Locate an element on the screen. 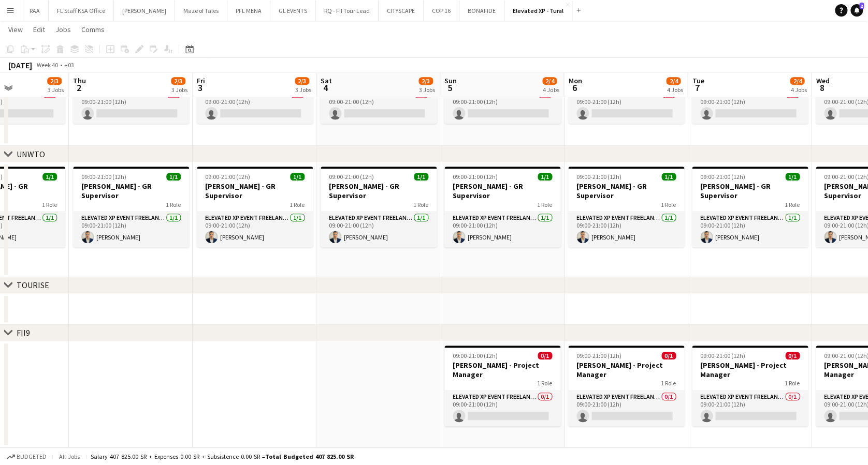  span: Comms is located at coordinates (93, 29).